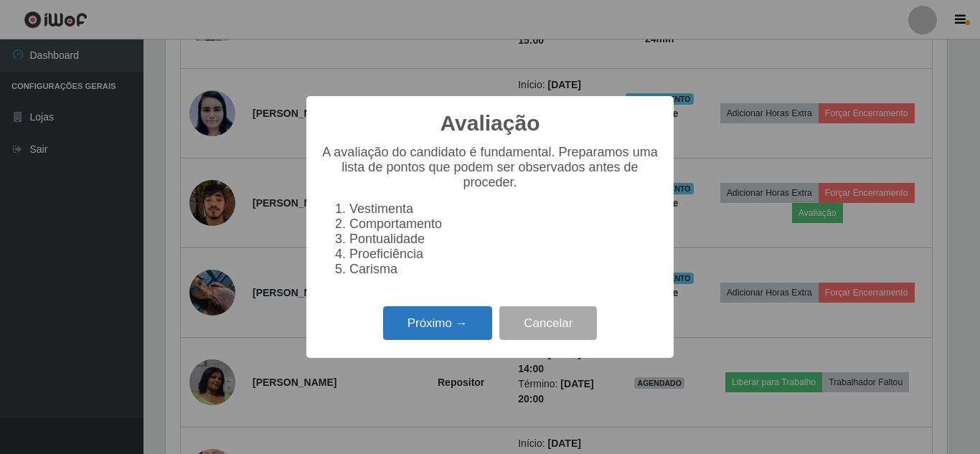 The height and width of the screenshot is (454, 980). What do you see at coordinates (504, 224) in the screenshot?
I see `li: Comportamento` at bounding box center [504, 224].